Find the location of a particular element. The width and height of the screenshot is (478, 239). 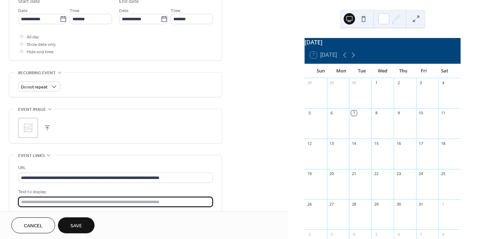

span: Show date only is located at coordinates (41, 44).